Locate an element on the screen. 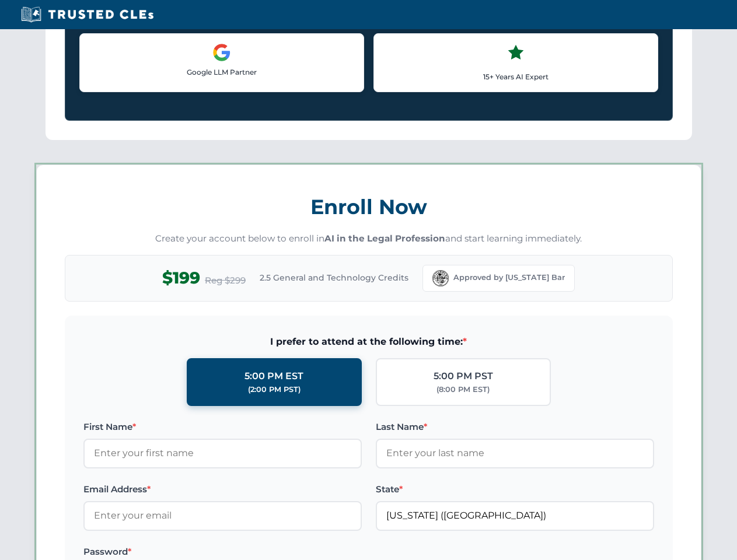  img: Google is located at coordinates (222, 53).